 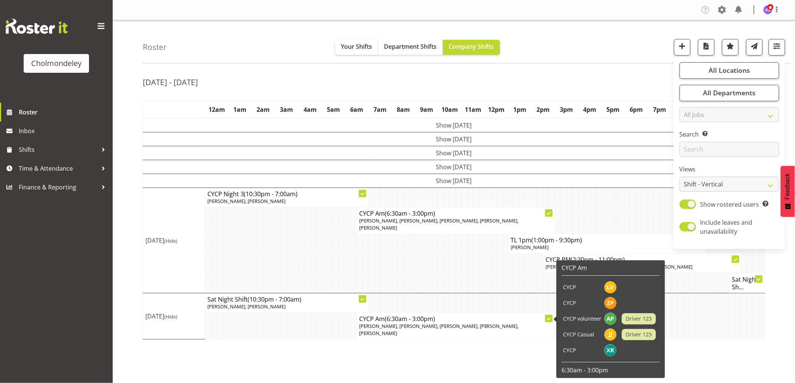 I want to click on th: 3am, so click(x=287, y=110).